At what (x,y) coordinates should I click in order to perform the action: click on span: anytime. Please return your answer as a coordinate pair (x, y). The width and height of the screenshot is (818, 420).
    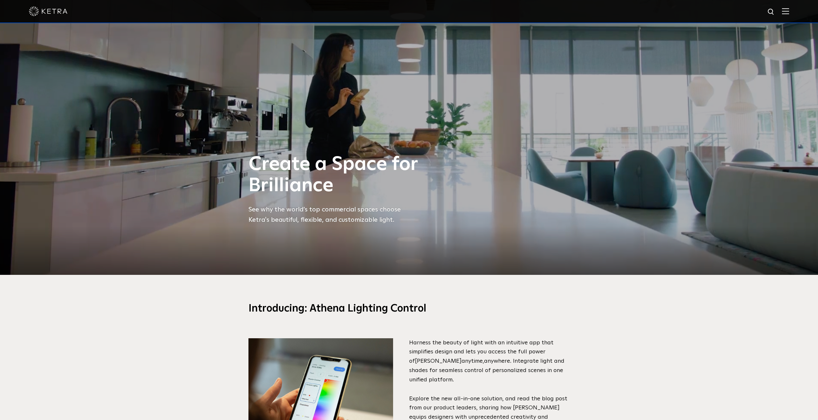
    Looking at the image, I should click on (472, 361).